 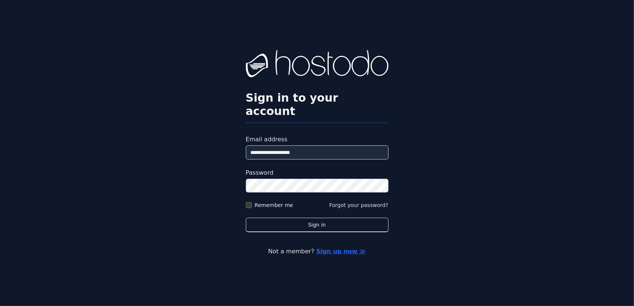 I want to click on button: Forgot your password?, so click(x=359, y=205).